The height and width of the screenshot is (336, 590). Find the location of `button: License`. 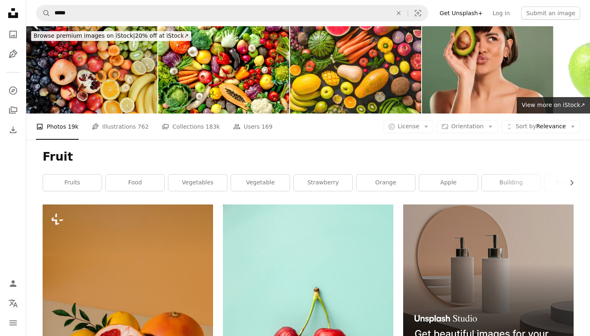

button: License is located at coordinates (408, 127).